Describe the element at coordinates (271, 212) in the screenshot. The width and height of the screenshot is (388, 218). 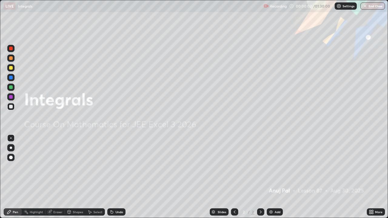
I see `img: add-slide-button` at that location.